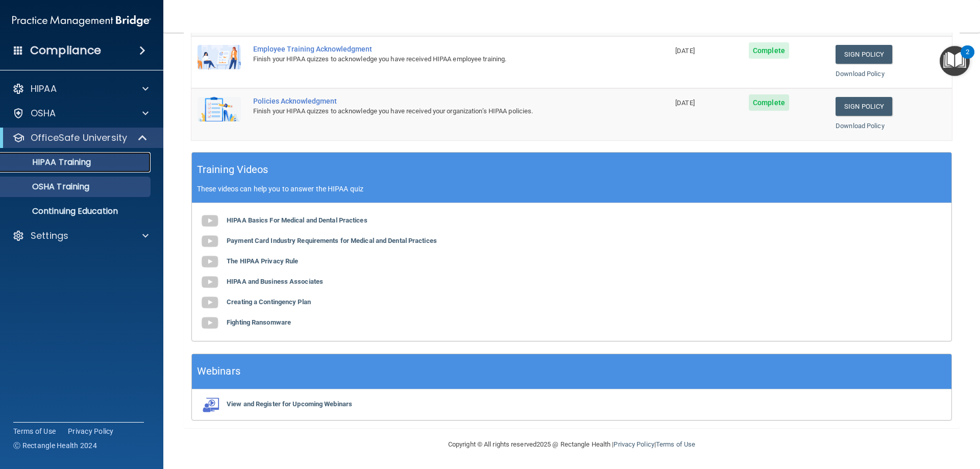 This screenshot has height=469, width=980. Describe the element at coordinates (572, 444) in the screenshot. I see `div: Copyright © All rights reserved 2025 @ Rectangle Health | |` at that location.